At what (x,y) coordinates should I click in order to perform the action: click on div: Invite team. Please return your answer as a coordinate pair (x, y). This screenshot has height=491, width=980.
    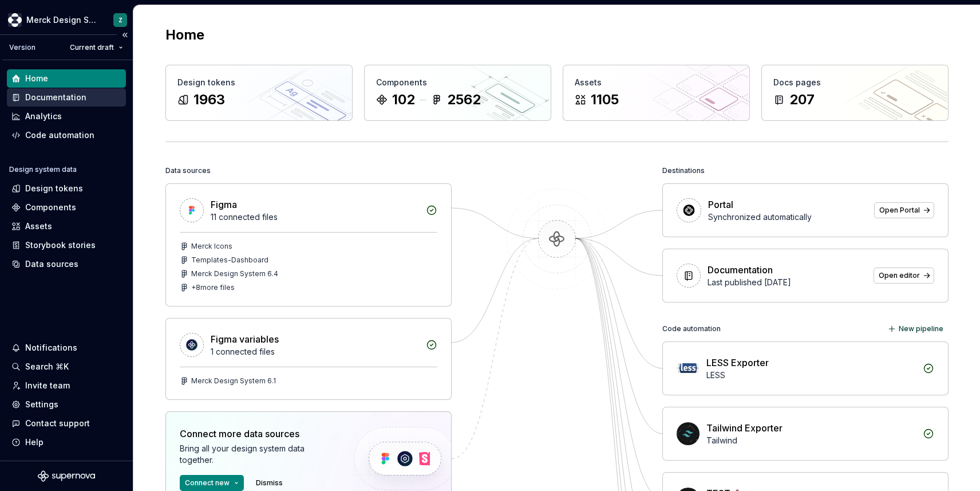
    Looking at the image, I should click on (47, 386).